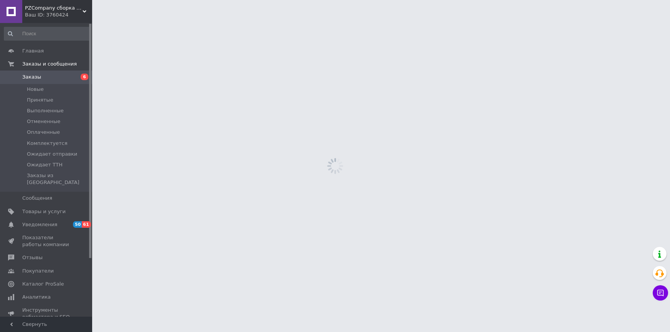 Image resolution: width=670 pixels, height=332 pixels. I want to click on span: Отмененные, so click(43, 122).